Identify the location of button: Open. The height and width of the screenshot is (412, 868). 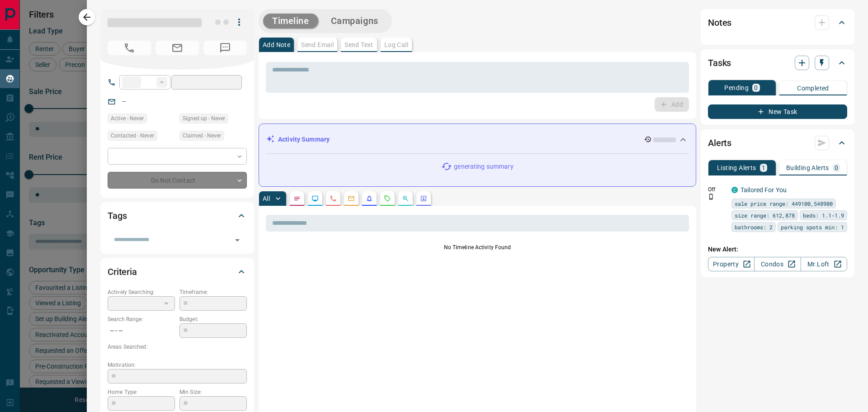
(238, 241).